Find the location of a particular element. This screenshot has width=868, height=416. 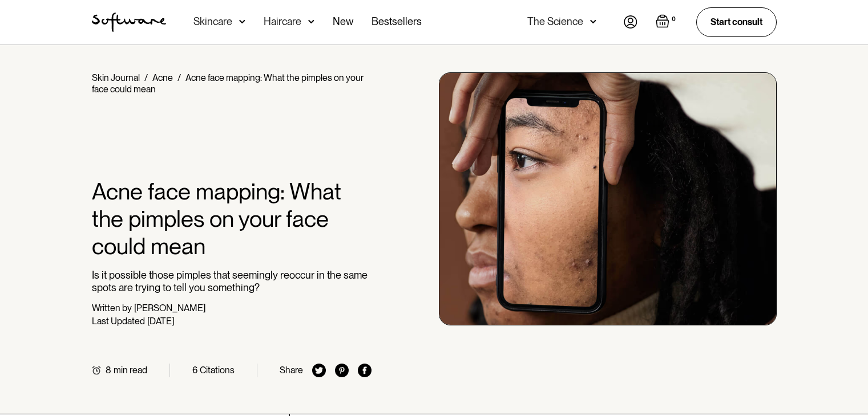

div: Written by is located at coordinates (112, 308).